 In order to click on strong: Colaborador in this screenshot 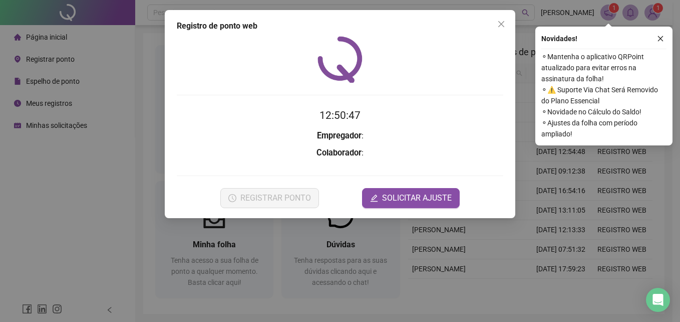, I will do `click(339, 152)`.